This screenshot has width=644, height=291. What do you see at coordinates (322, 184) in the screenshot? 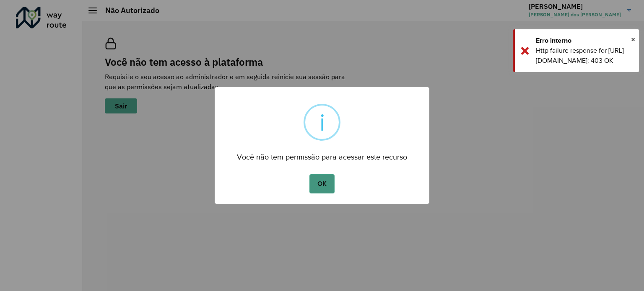
I see `button: OK` at bounding box center [322, 184].